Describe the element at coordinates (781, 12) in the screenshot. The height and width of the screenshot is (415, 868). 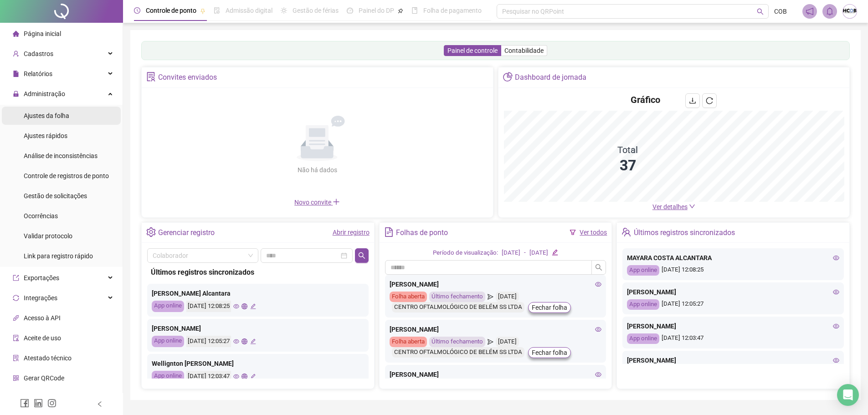
I see `span: COB` at that location.